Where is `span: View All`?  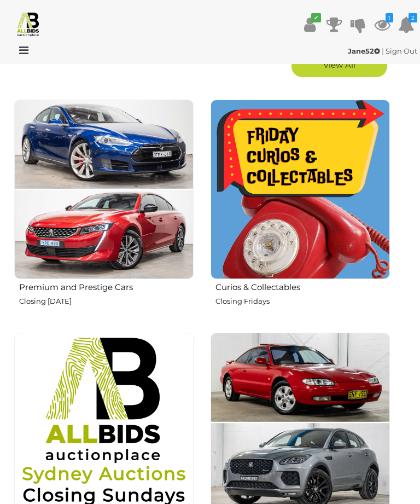 span: View All is located at coordinates (339, 65).